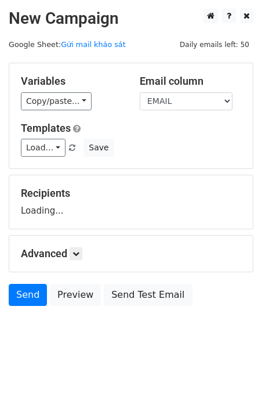  I want to click on div: Loading..., so click(131, 202).